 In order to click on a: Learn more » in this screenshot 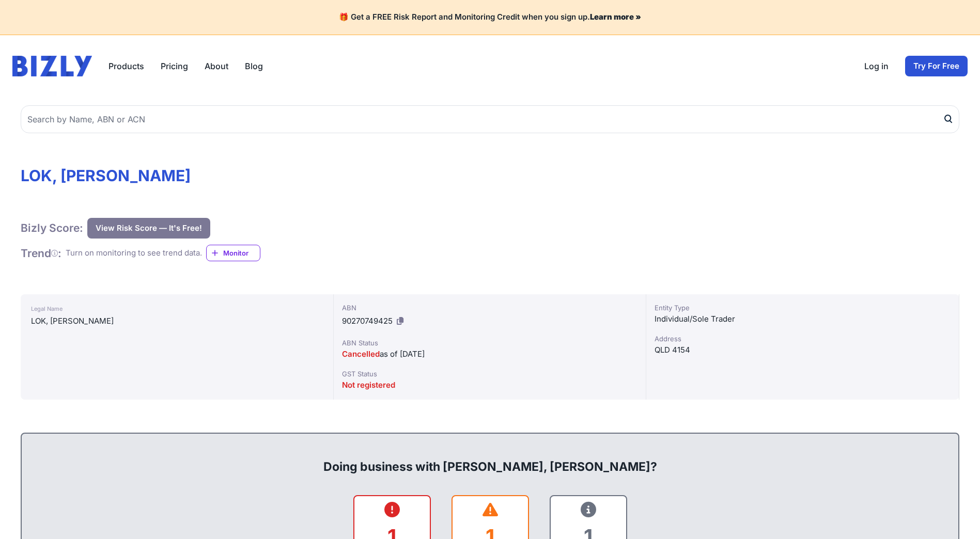, I will do `click(615, 17)`.